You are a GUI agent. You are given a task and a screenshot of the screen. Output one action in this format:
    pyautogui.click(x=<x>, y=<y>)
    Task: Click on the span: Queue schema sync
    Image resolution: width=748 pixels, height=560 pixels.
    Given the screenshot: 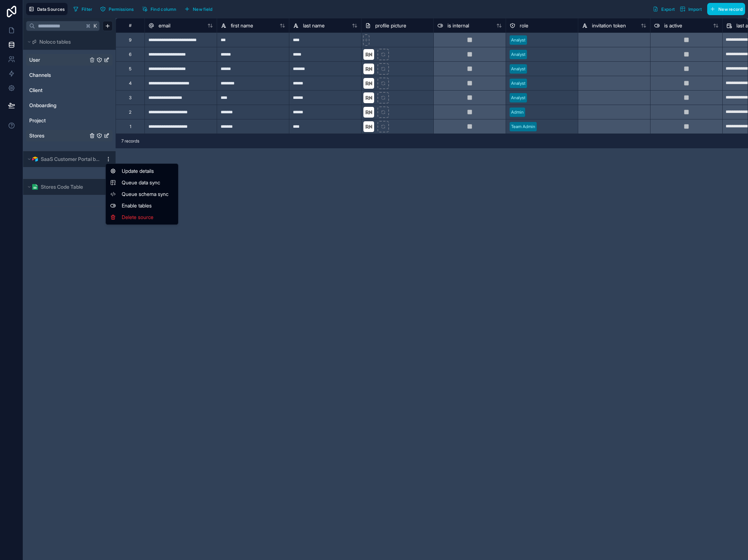 What is the action you would take?
    pyautogui.click(x=148, y=194)
    